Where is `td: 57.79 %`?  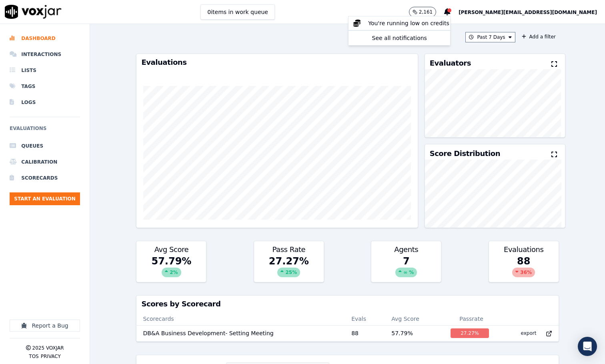
td: 57.79 % is located at coordinates (415, 333).